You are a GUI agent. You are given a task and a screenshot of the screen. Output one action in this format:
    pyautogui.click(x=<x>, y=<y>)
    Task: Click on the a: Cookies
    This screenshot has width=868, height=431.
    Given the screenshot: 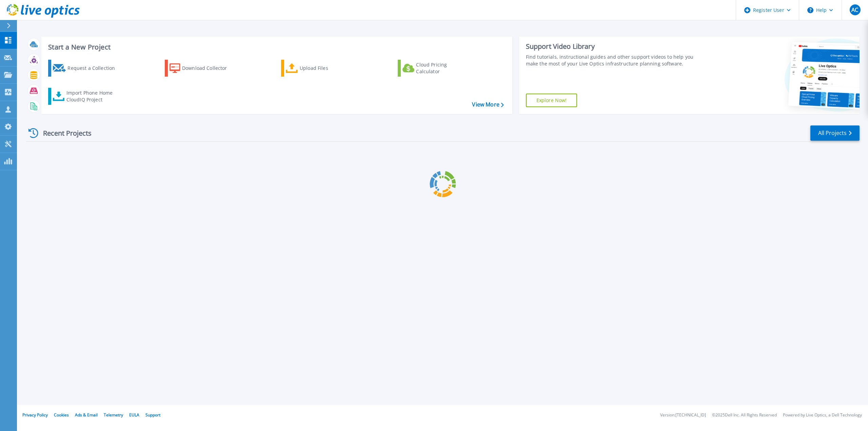 What is the action you would take?
    pyautogui.click(x=61, y=414)
    